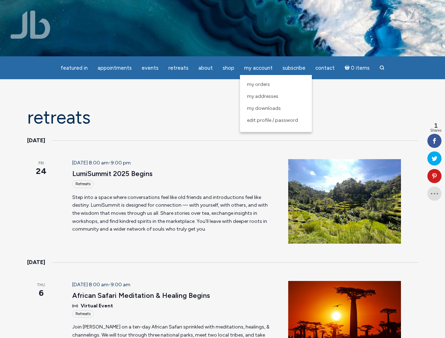  I want to click on span: My Orders, so click(258, 84).